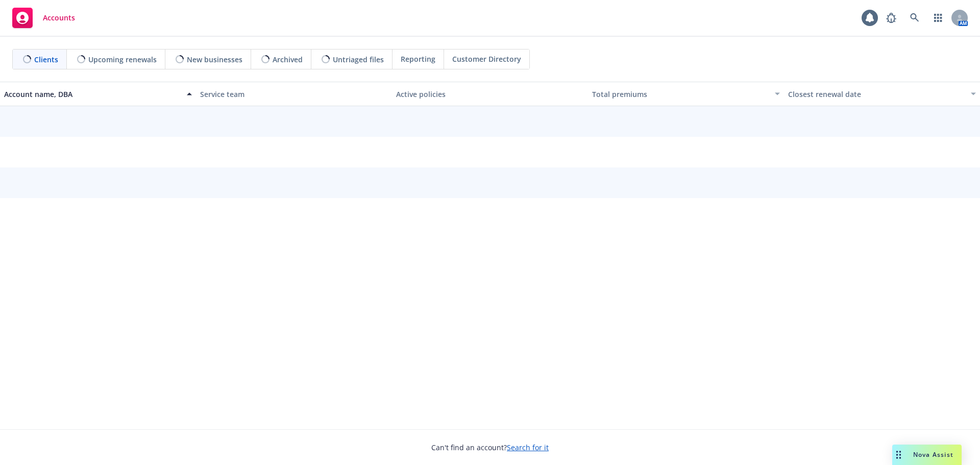 This screenshot has width=980, height=465. Describe the element at coordinates (418, 59) in the screenshot. I see `span: Reporting` at that location.